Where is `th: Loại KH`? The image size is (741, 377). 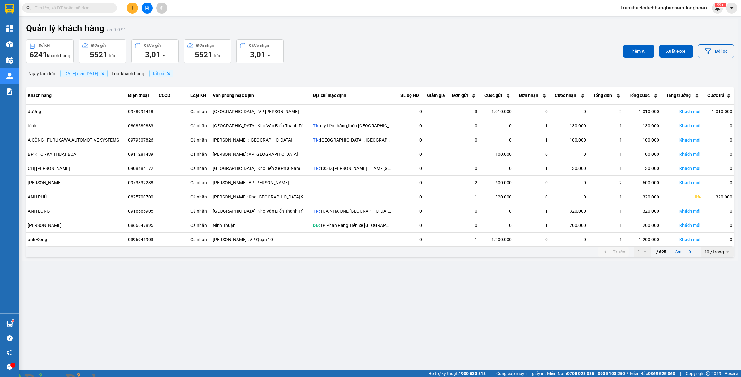 th: Loại KH is located at coordinates (199, 95).